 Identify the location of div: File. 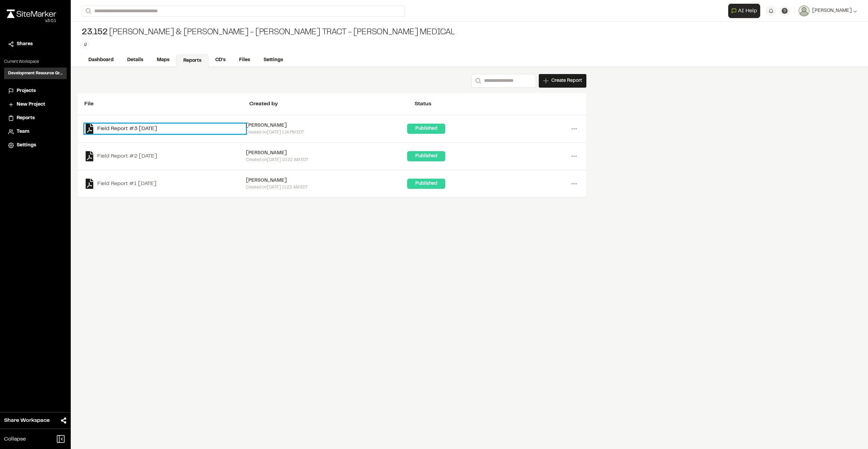
(166, 104).